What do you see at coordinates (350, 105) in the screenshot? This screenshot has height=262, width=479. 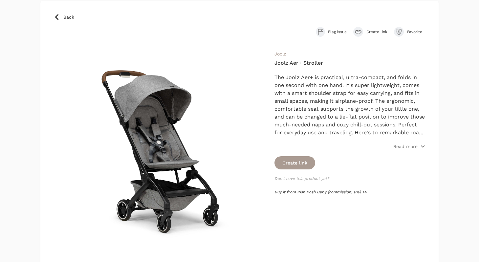 I see `div: The Joolz Aer+ is practical, ultra-compact, and folds in one second with one hand. It's super lig...` at bounding box center [350, 105].